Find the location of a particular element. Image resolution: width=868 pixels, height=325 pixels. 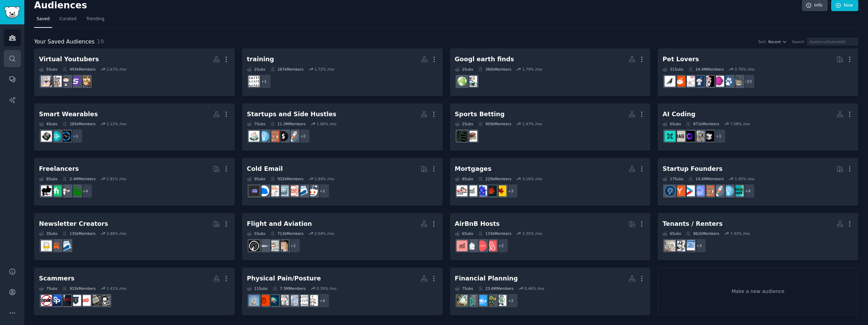

img: ChronicPain is located at coordinates (283, 300).